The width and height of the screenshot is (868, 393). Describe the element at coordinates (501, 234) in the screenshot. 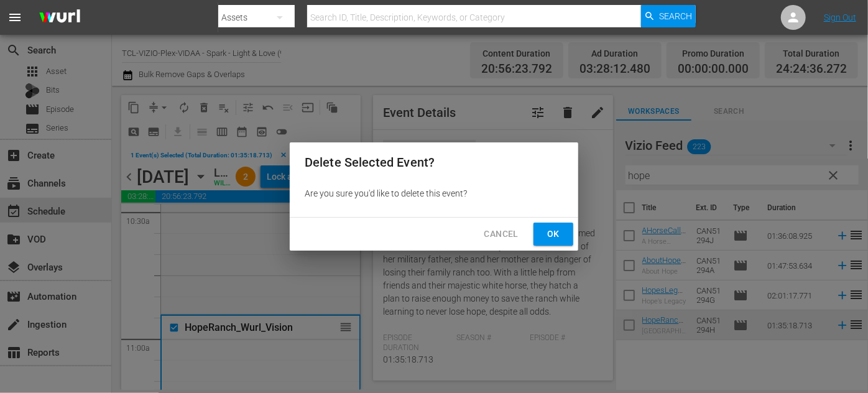

I see `button: Cancel` at that location.